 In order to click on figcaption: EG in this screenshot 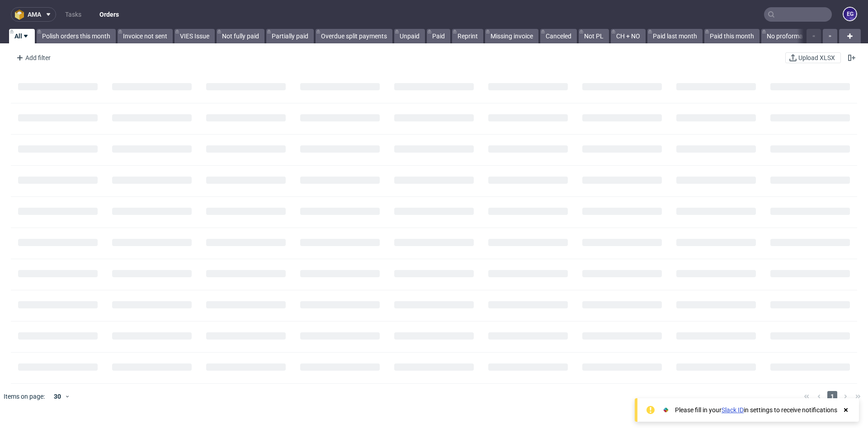, I will do `click(850, 14)`.